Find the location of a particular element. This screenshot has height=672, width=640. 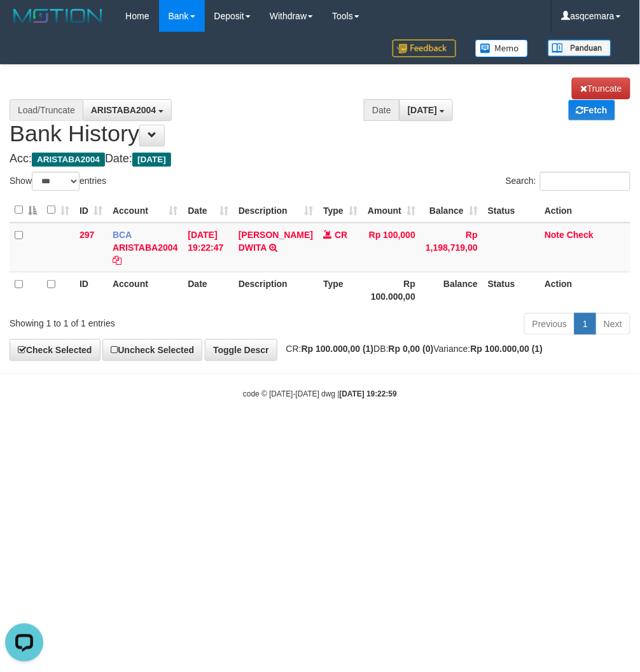

th: Balance is located at coordinates (452, 290).